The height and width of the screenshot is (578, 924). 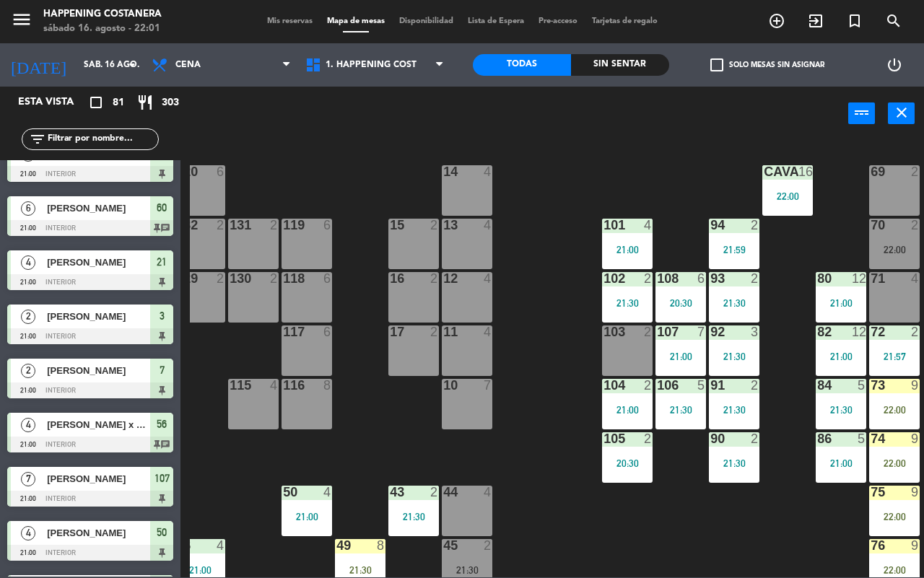 I want to click on div: 118, so click(x=283, y=278).